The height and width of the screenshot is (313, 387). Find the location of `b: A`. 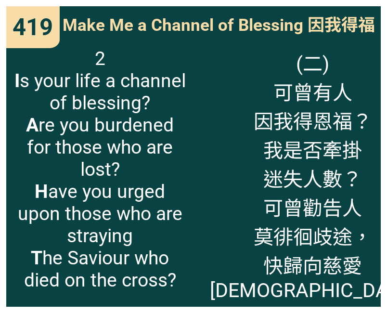

b: A is located at coordinates (32, 125).